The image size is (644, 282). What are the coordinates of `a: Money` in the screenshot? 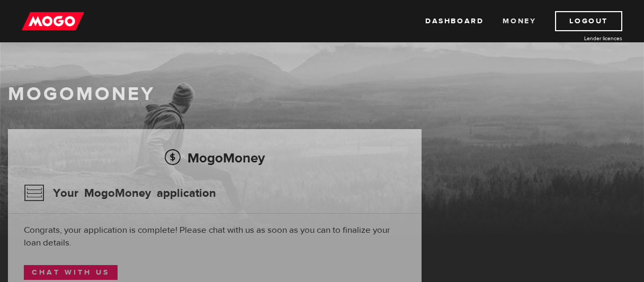 It's located at (519, 21).